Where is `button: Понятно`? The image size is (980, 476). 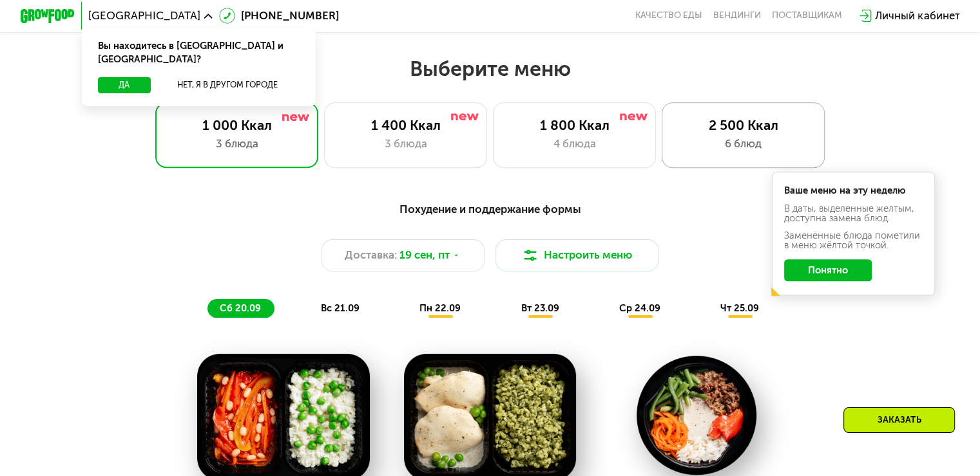 button: Понятно is located at coordinates (827, 270).